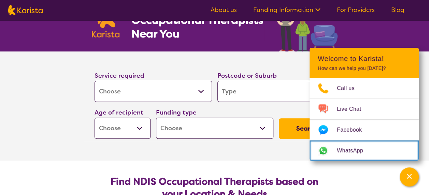 The width and height of the screenshot is (429, 195). I want to click on label: Service required, so click(119, 76).